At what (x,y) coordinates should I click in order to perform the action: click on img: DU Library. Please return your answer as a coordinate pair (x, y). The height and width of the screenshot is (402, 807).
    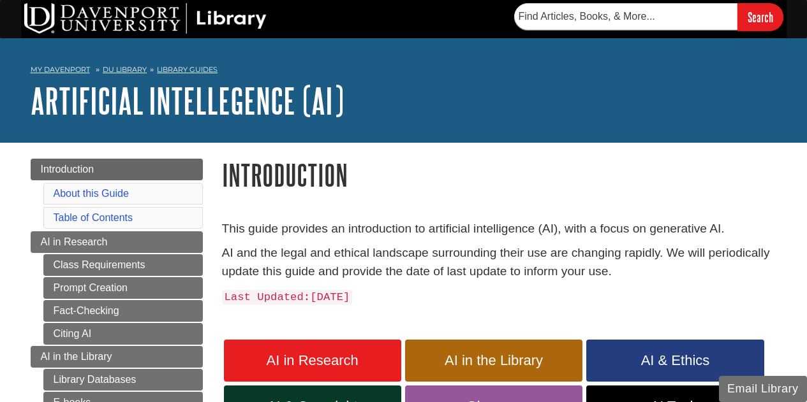
    Looking at the image, I should click on (145, 18).